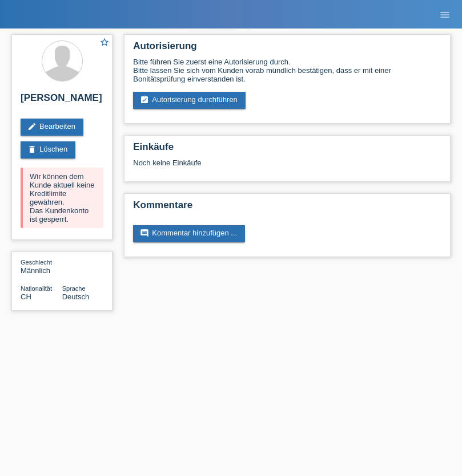 This screenshot has height=476, width=462. What do you see at coordinates (144, 99) in the screenshot?
I see `i: assignment_turned_in` at bounding box center [144, 99].